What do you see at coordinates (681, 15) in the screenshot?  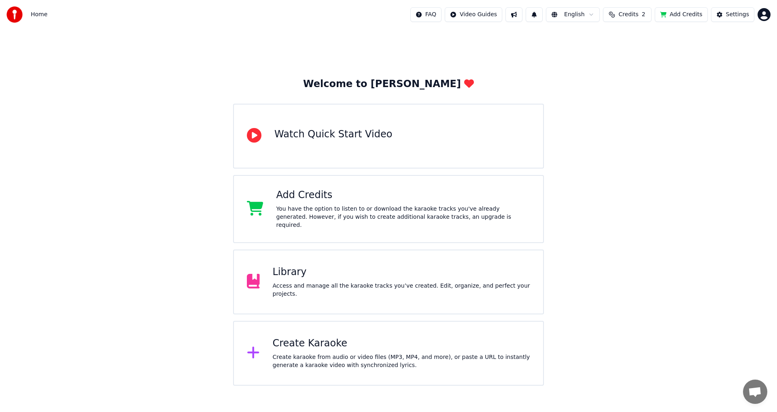 I see `button: Add Credits` at bounding box center [681, 15].